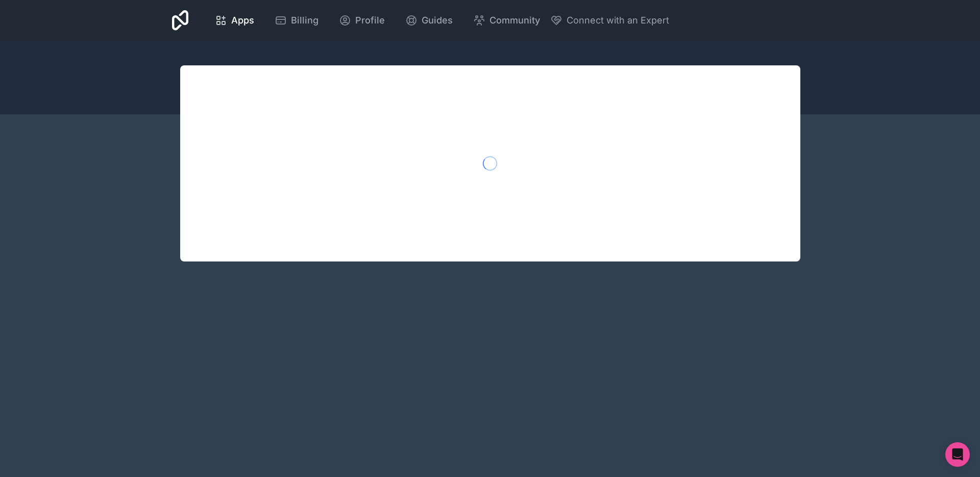 The height and width of the screenshot is (477, 980). What do you see at coordinates (305, 20) in the screenshot?
I see `span: Billing` at bounding box center [305, 20].